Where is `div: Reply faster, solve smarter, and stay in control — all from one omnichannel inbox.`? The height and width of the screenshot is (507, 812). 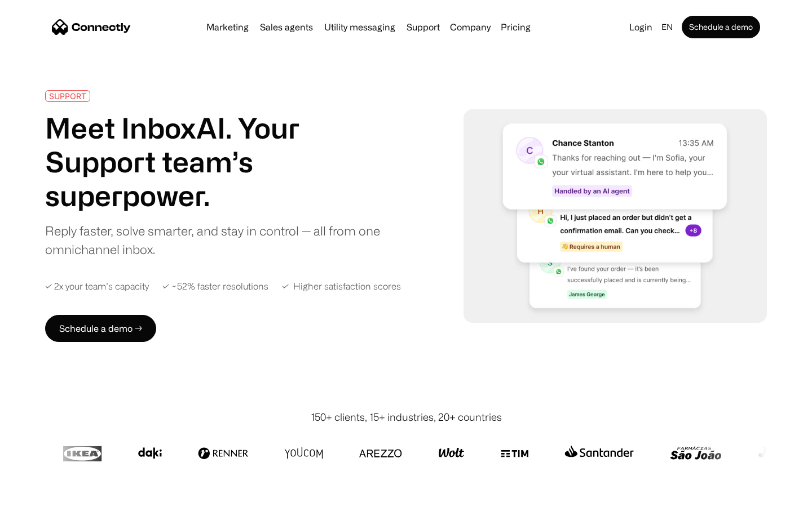 div: Reply faster, solve smarter, and stay in control — all from one omnichannel inbox. is located at coordinates (217, 240).